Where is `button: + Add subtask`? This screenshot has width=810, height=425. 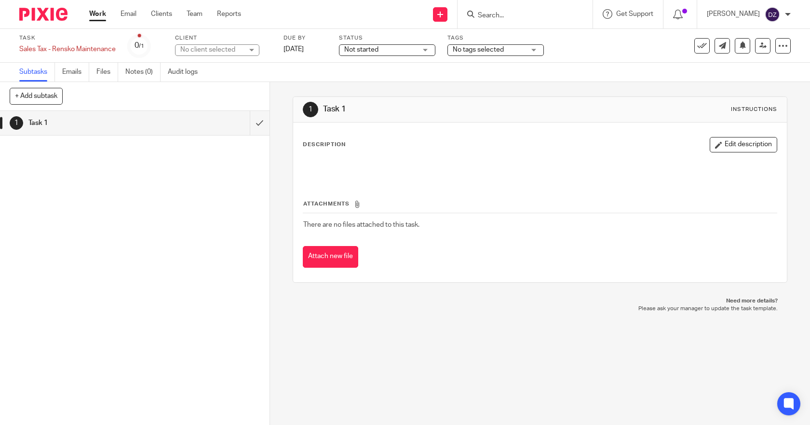 button: + Add subtask is located at coordinates (36, 96).